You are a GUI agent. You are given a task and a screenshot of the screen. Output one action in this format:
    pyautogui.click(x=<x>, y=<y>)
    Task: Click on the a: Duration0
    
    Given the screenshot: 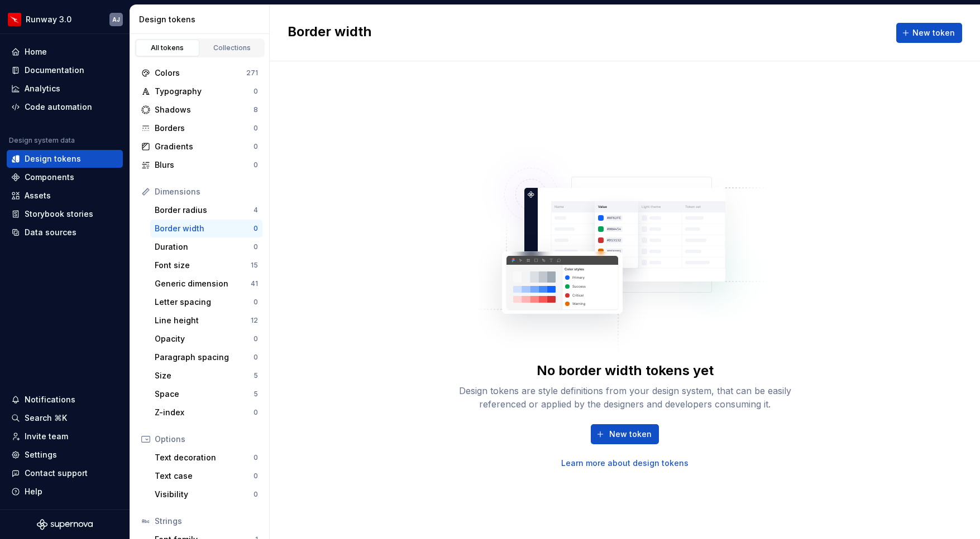 What is the action you would take?
    pyautogui.click(x=206, y=247)
    